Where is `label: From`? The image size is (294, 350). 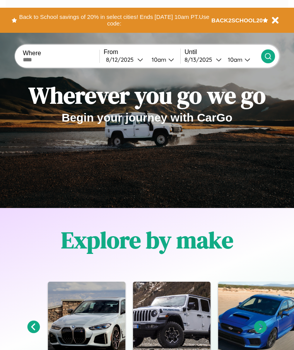
label: From is located at coordinates (142, 52).